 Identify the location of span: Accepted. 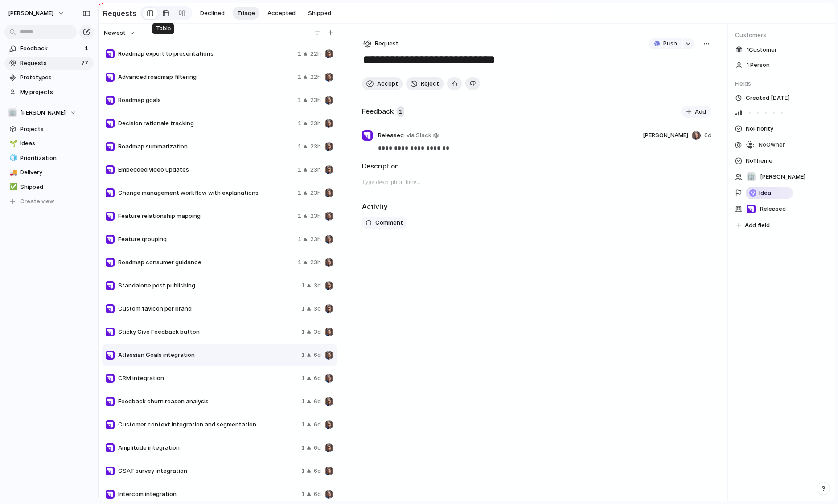
(281, 13).